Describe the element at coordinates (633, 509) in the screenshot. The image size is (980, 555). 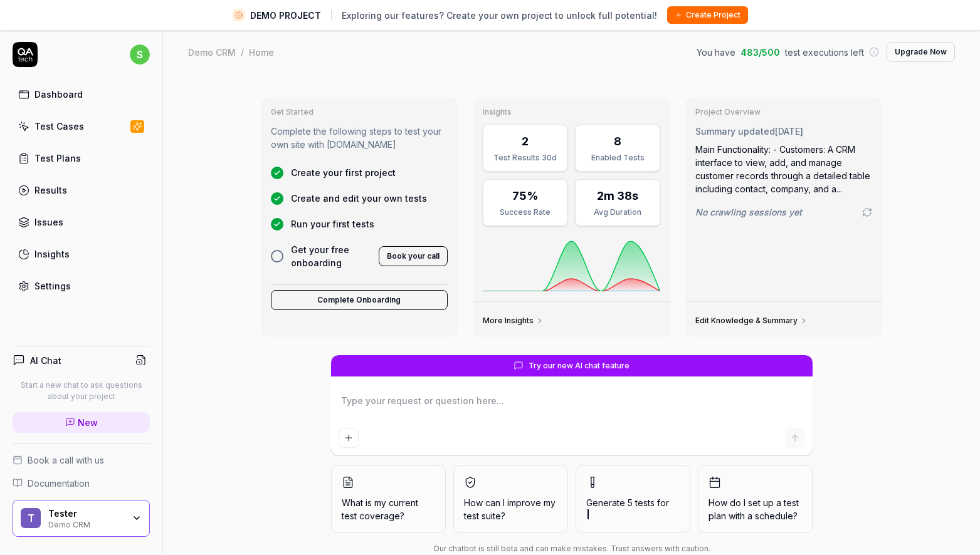
I see `span: Generate 5 tests for` at that location.